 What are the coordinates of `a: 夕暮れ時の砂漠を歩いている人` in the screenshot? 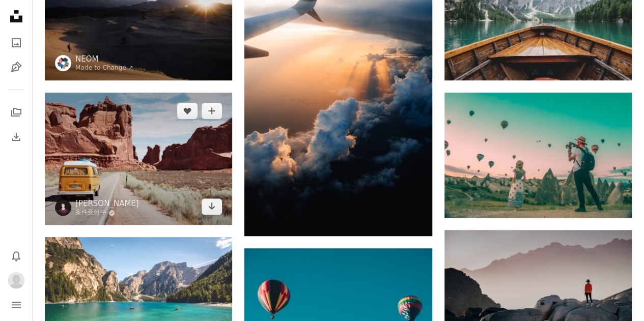 It's located at (139, 17).